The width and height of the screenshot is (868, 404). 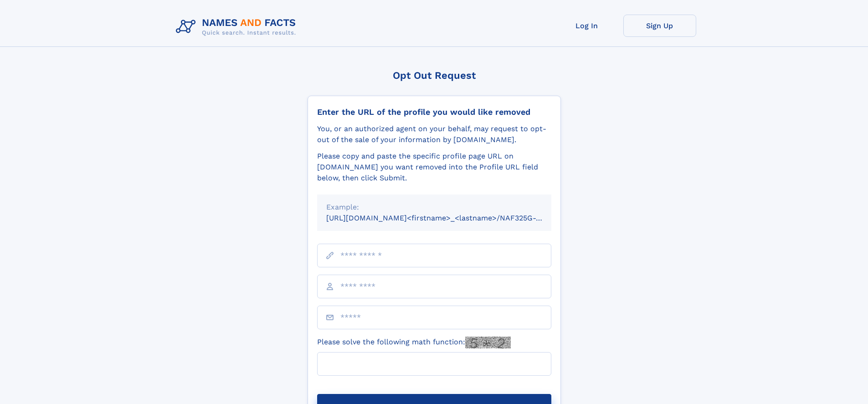 I want to click on div: You, or an authorized agent on your behalf, may request to opt-out of the sale of your informatio..., so click(x=434, y=135).